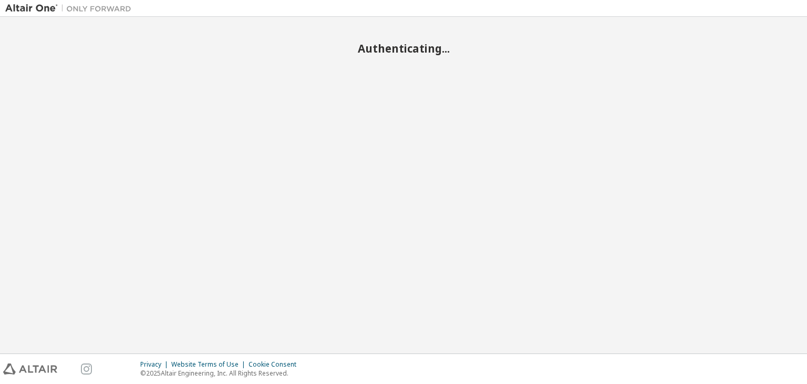 This screenshot has width=807, height=384. Describe the element at coordinates (210, 364) in the screenshot. I see `div: Website Terms of Use` at that location.